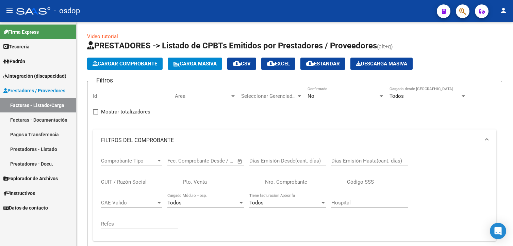  I want to click on button: CSV, so click(242, 64).